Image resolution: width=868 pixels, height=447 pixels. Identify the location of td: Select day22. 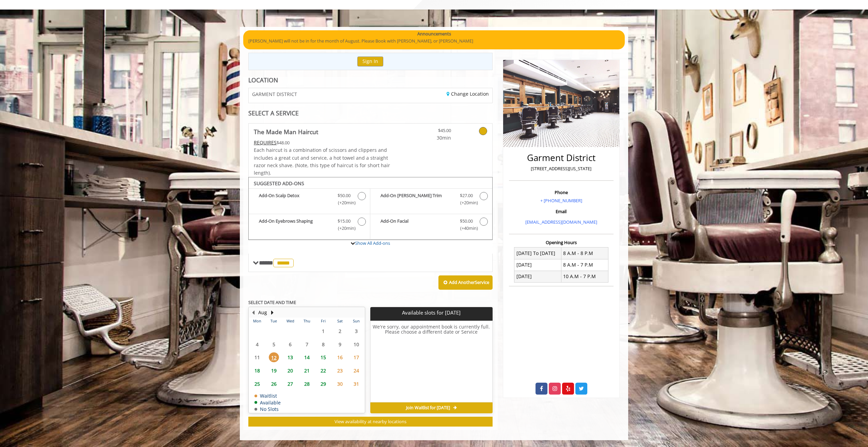
(323, 371).